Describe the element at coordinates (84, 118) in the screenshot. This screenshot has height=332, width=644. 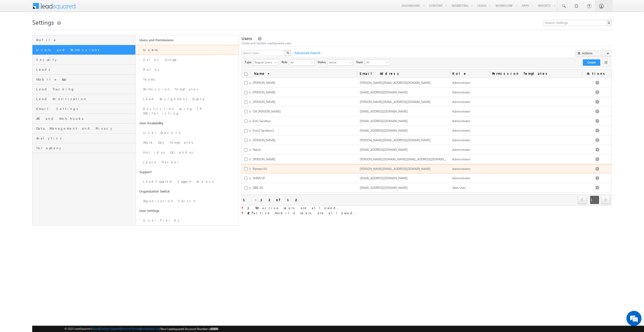
I see `a: API and Webhooks` at that location.